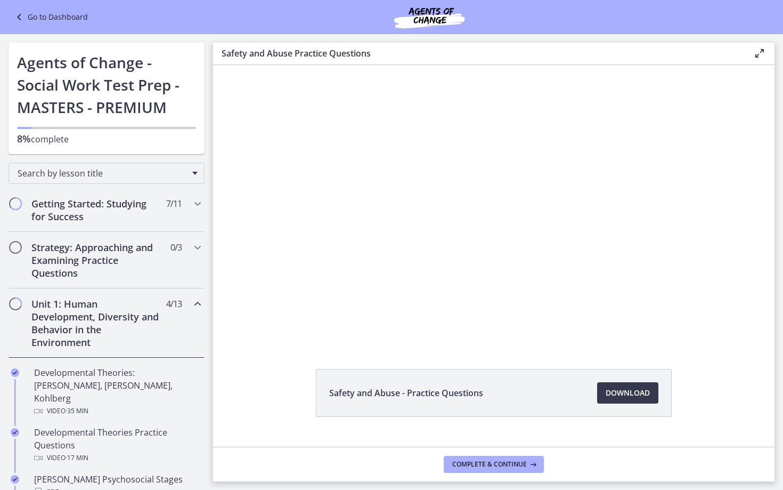 Image resolution: width=783 pixels, height=490 pixels. Describe the element at coordinates (107, 85) in the screenshot. I see `h1: Agents of Change - Social Work Test Prep - MASTERS - PREMIUM` at that location.